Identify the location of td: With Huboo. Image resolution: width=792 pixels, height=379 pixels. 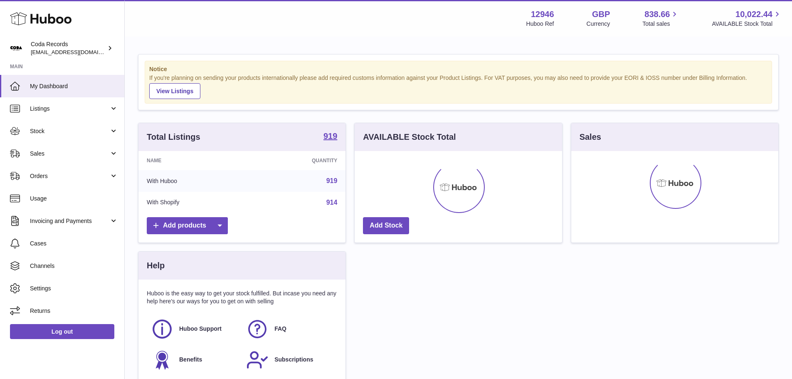
(194, 181).